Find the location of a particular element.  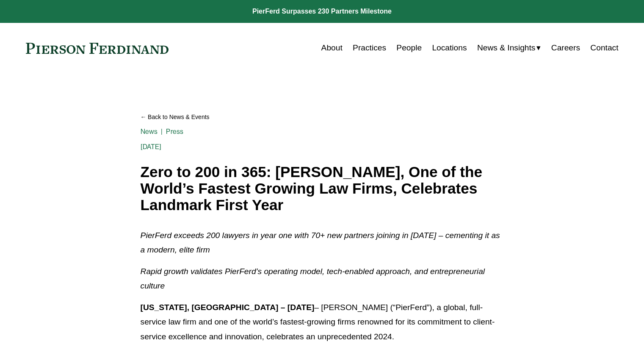

a: Careers is located at coordinates (566, 48).